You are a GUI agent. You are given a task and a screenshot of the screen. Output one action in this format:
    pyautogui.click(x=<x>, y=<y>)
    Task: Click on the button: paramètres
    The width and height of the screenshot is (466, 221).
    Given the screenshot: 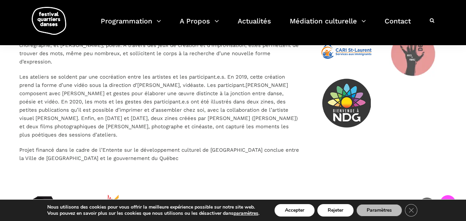 What is the action you would take?
    pyautogui.click(x=246, y=213)
    